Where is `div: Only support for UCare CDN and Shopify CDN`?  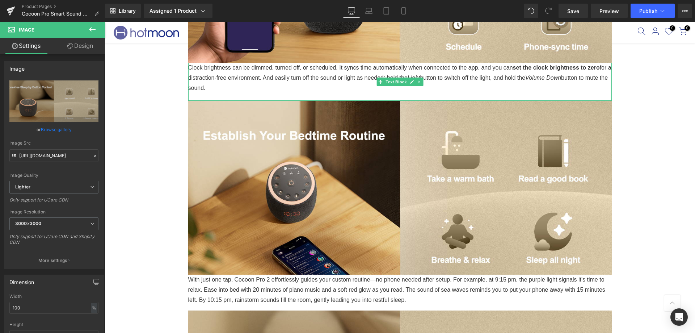 div: Only support for UCare CDN and Shopify CDN is located at coordinates (54, 241).